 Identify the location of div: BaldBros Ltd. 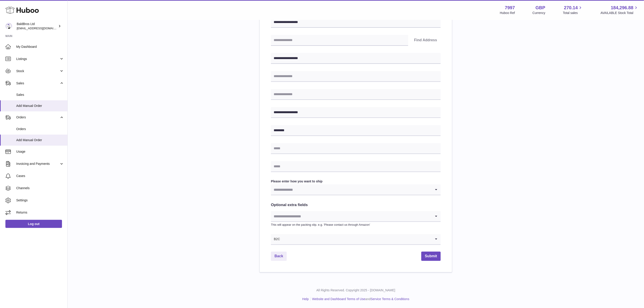
(37, 26).